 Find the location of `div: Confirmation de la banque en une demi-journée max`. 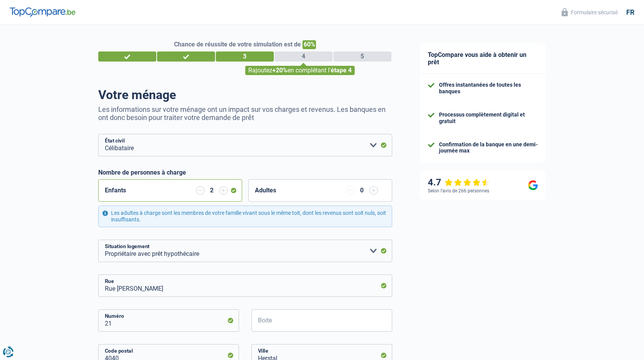

div: Confirmation de la banque en une demi-journée max is located at coordinates (489, 148).